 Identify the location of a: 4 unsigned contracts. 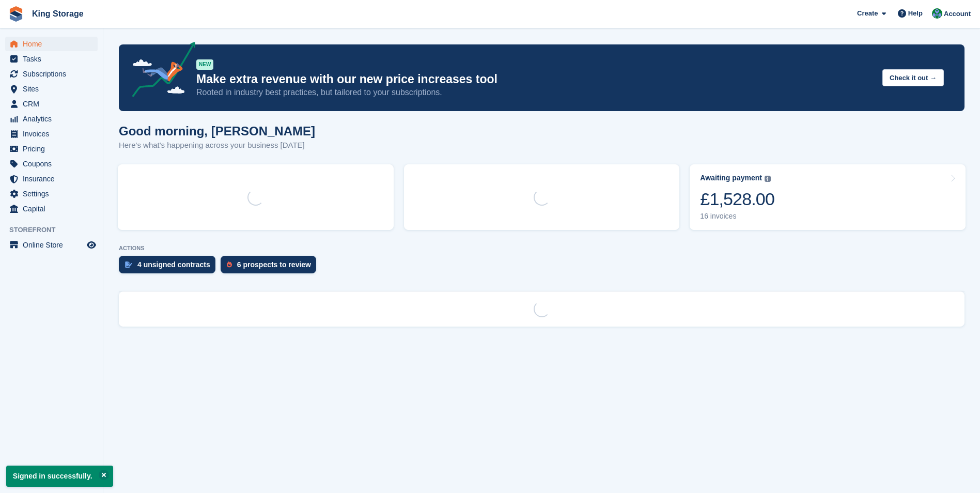
(169, 267).